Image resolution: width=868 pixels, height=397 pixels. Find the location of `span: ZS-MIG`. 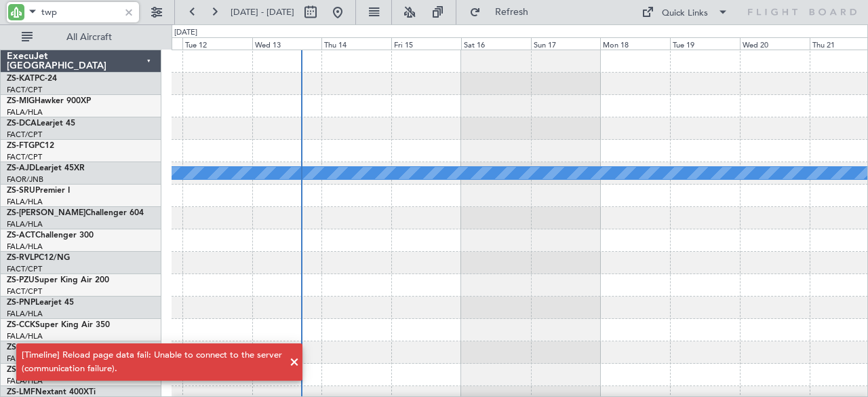

span: ZS-MIG is located at coordinates (20, 101).